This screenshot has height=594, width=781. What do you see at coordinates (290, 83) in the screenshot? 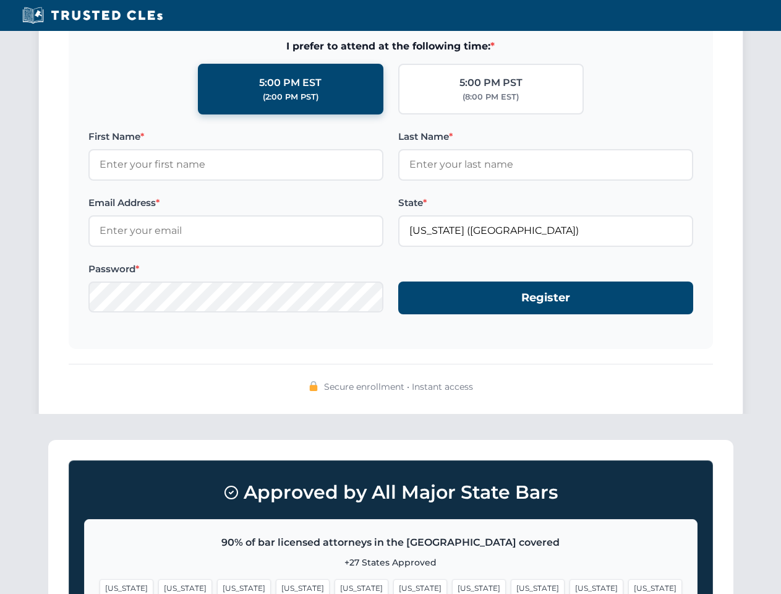
I see `div: 5:00 PM EST` at bounding box center [290, 83].